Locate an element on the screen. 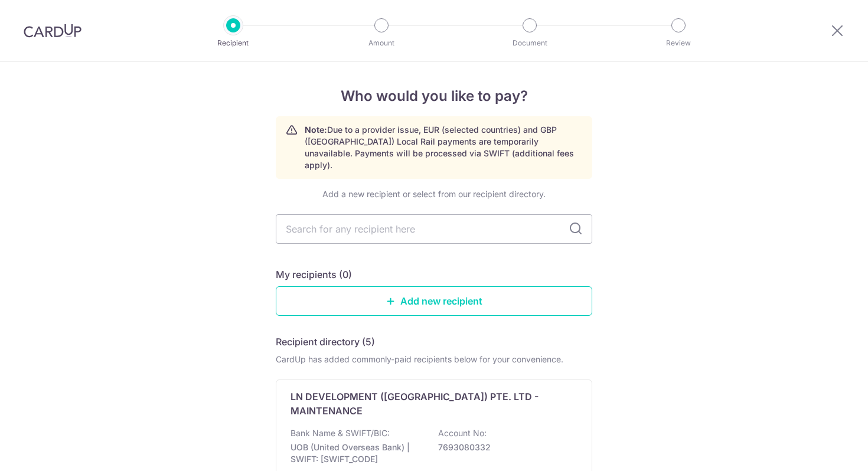 The height and width of the screenshot is (471, 868). h5: Recipient directory (5) is located at coordinates (325, 342).